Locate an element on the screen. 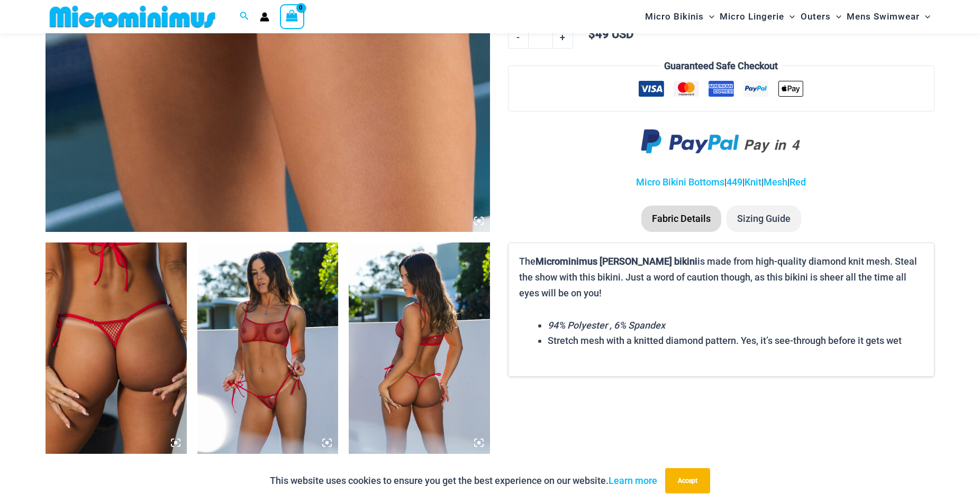 This screenshot has width=980, height=504. a: Mens SwimwearMenu ToggleMenu Toggle is located at coordinates (889, 16).